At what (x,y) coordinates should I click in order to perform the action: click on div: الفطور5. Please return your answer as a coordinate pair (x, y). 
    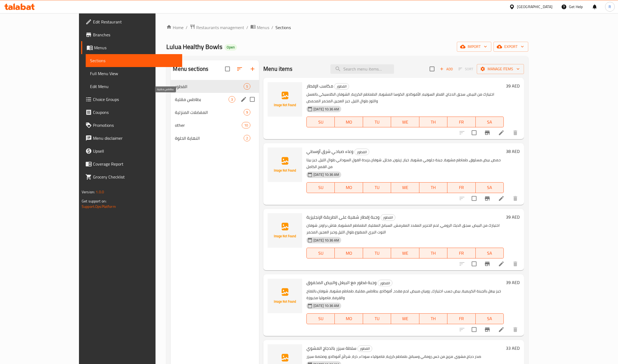
    Looking at the image, I should click on (215, 86).